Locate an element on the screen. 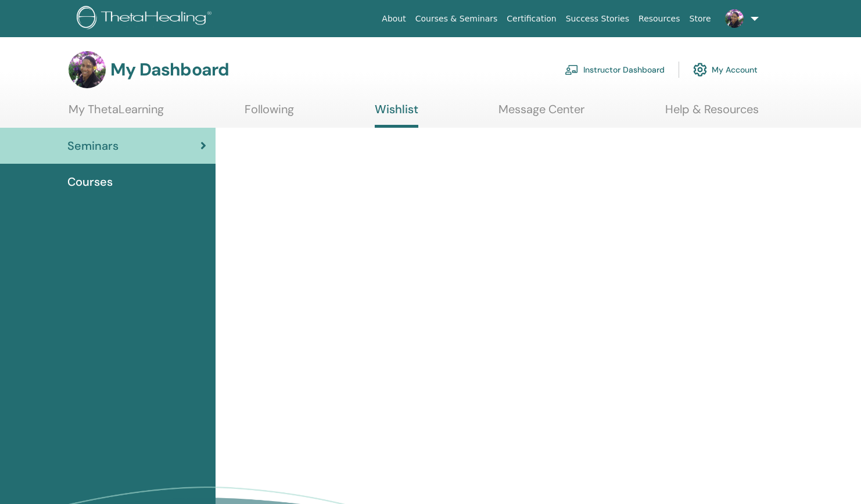 The image size is (861, 504). h3: My Dashboard is located at coordinates (170, 70).